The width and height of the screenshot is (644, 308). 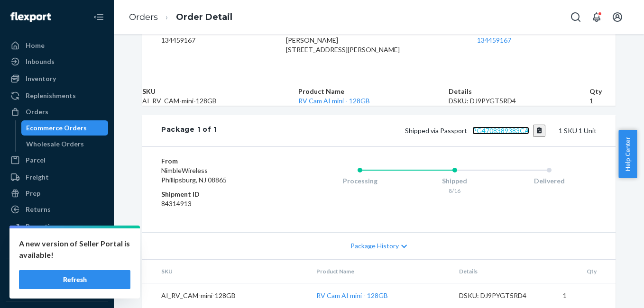 What do you see at coordinates (41, 226) in the screenshot?
I see `div: Reporting` at bounding box center [41, 226].